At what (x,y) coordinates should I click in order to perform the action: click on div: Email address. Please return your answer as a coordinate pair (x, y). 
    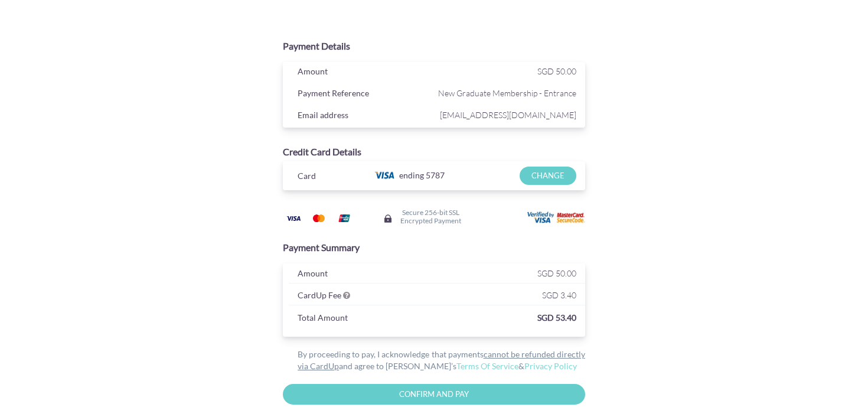
    Looking at the image, I should click on (363, 116).